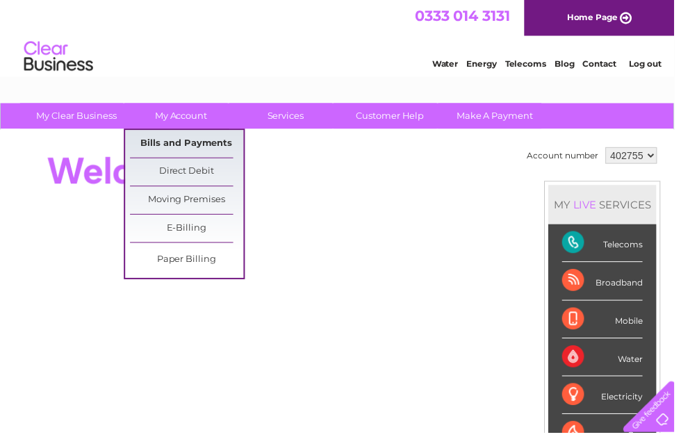  What do you see at coordinates (608, 399) in the screenshot?
I see `div: Electricity` at bounding box center [608, 399].